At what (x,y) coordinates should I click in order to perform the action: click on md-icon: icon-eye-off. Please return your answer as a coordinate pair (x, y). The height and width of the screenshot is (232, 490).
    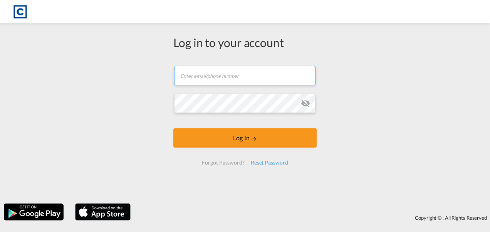
    Looking at the image, I should click on (306, 103).